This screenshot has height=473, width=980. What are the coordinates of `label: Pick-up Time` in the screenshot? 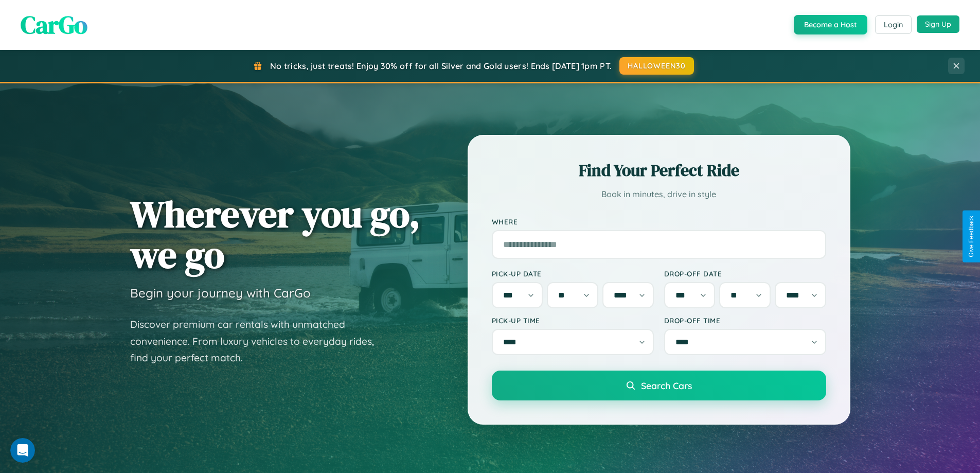 It's located at (572, 320).